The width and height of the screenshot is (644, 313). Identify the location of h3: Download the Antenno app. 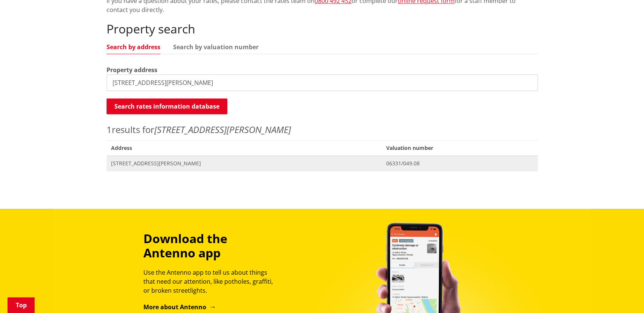
(212, 246).